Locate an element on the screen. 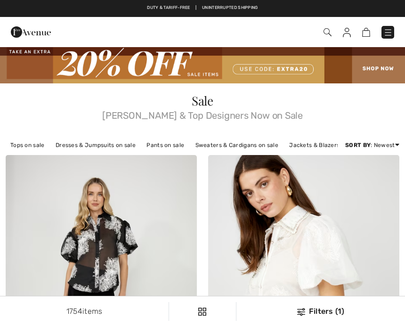 The width and height of the screenshot is (405, 327). strong: Sort By is located at coordinates (358, 145).